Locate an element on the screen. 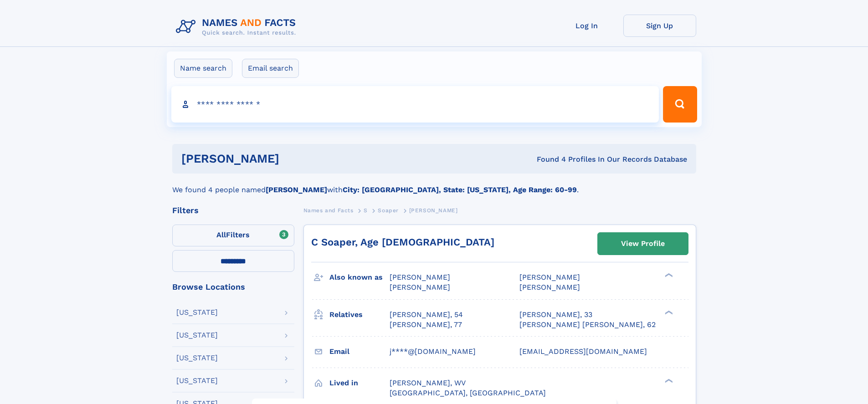  label: Email search is located at coordinates (270, 68).